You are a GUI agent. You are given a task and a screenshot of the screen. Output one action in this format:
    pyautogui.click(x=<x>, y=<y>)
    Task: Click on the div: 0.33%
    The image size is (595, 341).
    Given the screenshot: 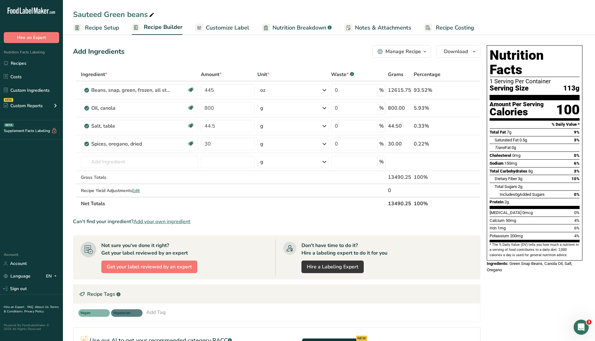 What is the action you would take?
    pyautogui.click(x=432, y=126)
    